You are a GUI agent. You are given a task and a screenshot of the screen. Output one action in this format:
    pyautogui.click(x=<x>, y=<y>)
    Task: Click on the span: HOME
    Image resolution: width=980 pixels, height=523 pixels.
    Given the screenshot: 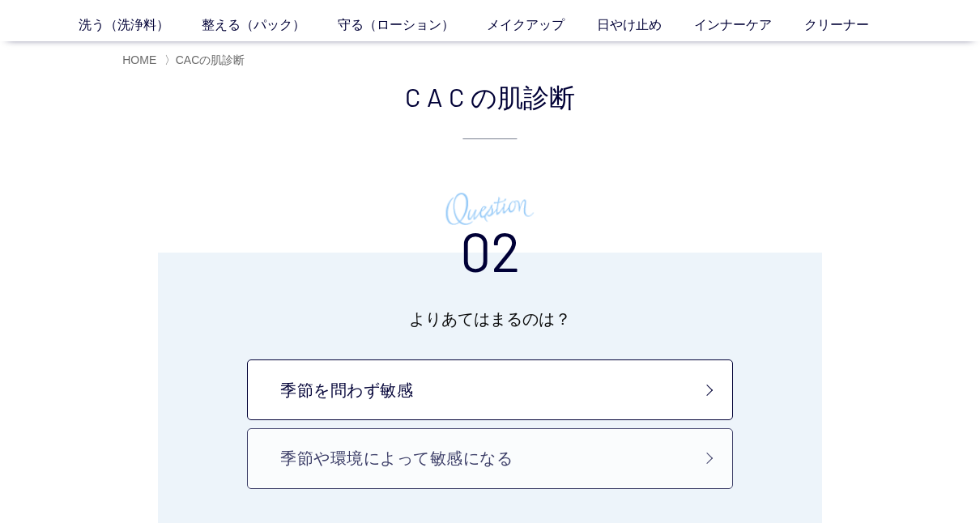 What is the action you would take?
    pyautogui.click(x=140, y=60)
    